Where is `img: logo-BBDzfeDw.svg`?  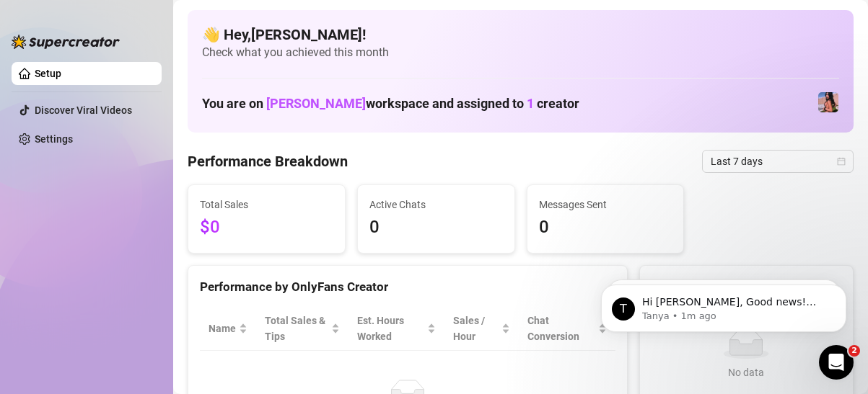
img: logo-BBDzfeDw.svg is located at coordinates (66, 42).